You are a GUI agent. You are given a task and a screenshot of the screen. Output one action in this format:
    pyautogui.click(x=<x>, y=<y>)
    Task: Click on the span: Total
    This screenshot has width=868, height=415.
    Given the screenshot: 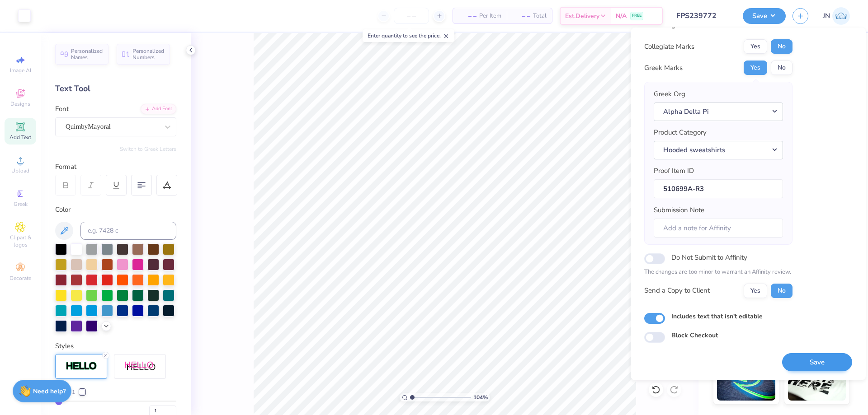 What is the action you would take?
    pyautogui.click(x=540, y=16)
    